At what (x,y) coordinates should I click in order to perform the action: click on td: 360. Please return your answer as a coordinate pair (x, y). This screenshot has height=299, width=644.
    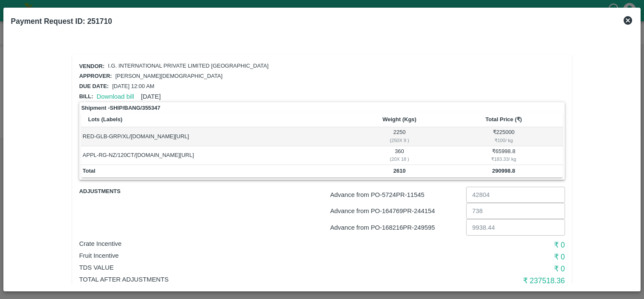
    Looking at the image, I should click on (399, 156).